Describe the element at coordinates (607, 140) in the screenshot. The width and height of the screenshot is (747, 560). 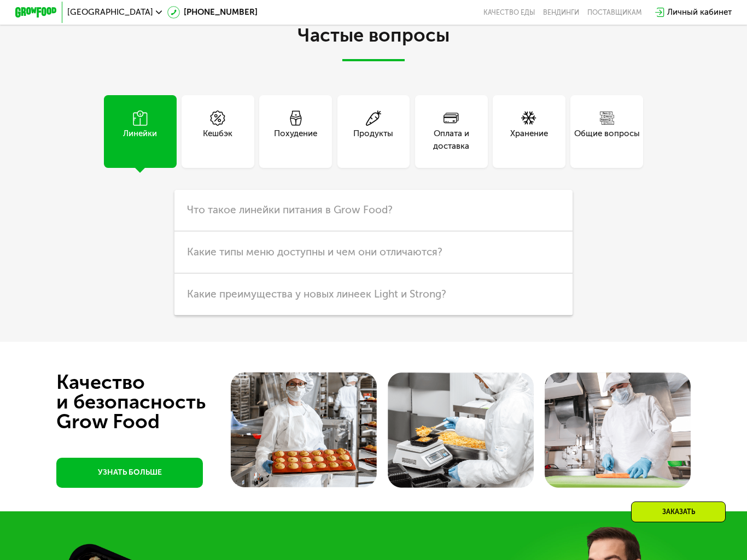
I see `div: Общие вопросы` at that location.